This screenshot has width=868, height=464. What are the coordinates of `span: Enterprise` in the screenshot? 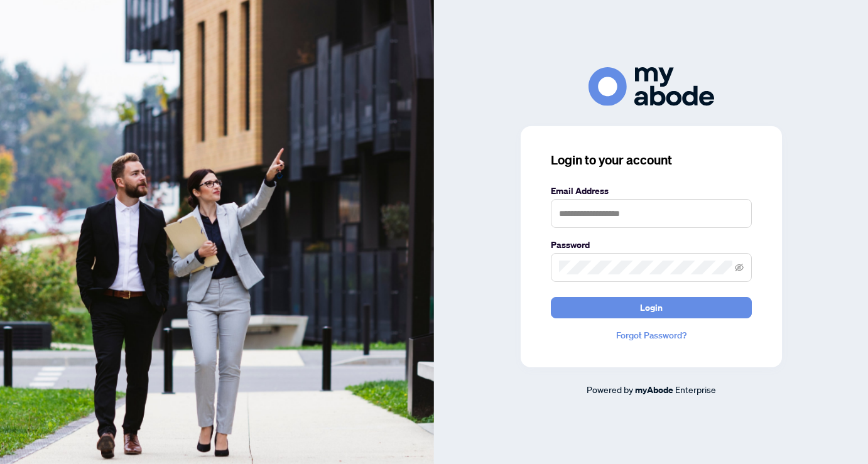 It's located at (695, 389).